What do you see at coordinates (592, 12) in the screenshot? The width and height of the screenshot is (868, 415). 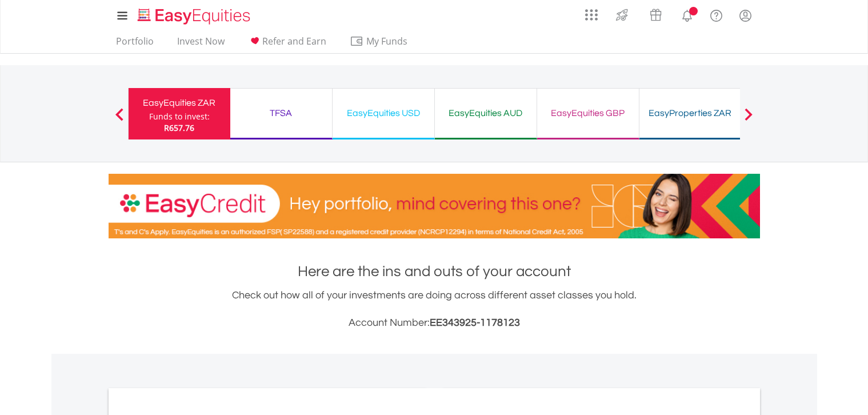 I see `a: AppsGrid` at bounding box center [592, 12].